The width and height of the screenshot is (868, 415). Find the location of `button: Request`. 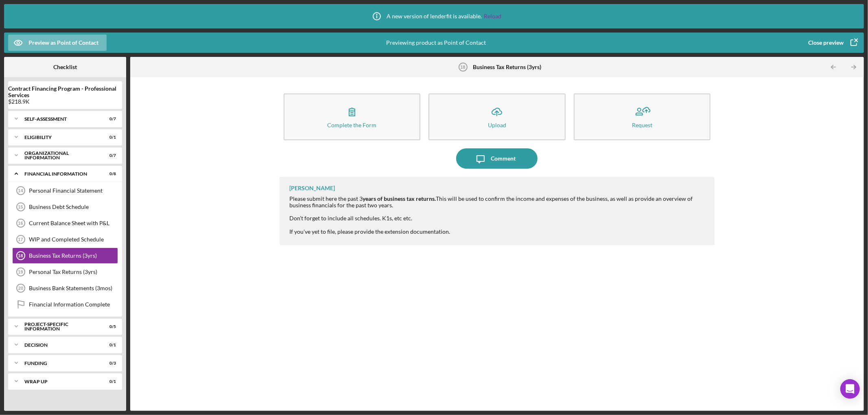

button: Request is located at coordinates (641, 117).